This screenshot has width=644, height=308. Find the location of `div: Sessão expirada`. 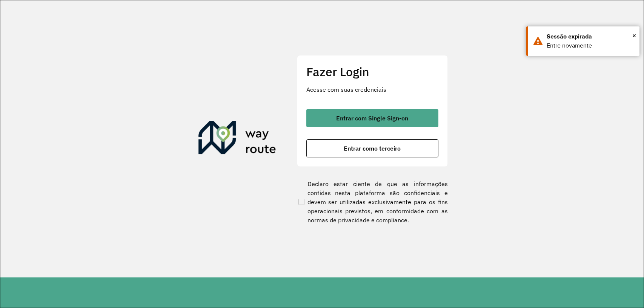

div: Sessão expirada is located at coordinates (590, 36).